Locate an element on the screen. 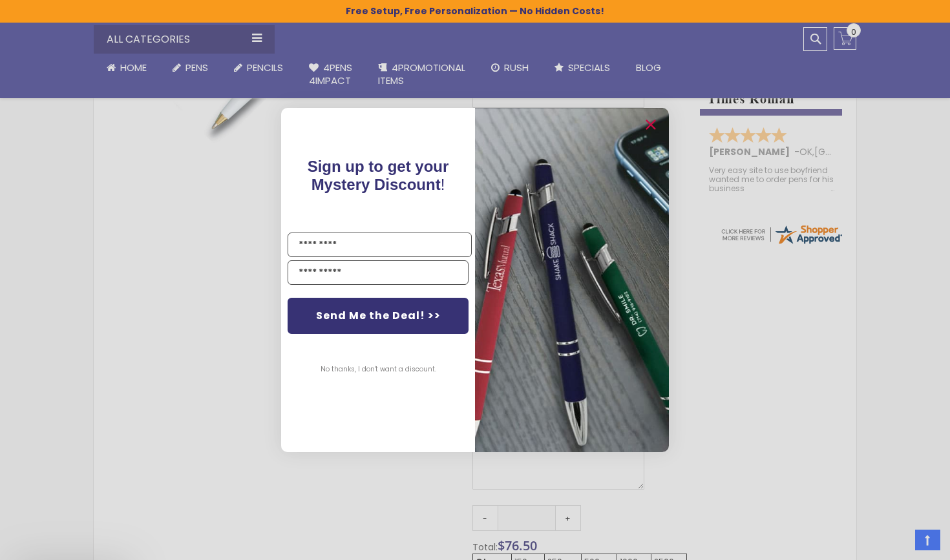 This screenshot has width=950, height=560. img: pop-up-image is located at coordinates (572, 280).